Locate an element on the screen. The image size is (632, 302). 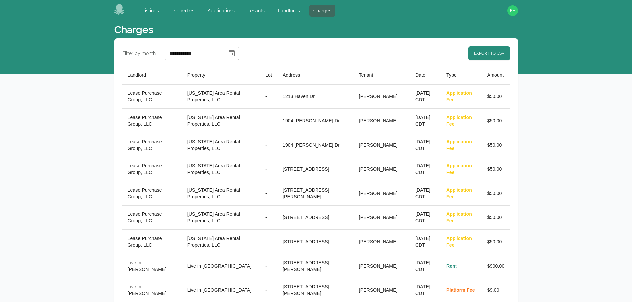
span: Rent is located at coordinates (451, 266).